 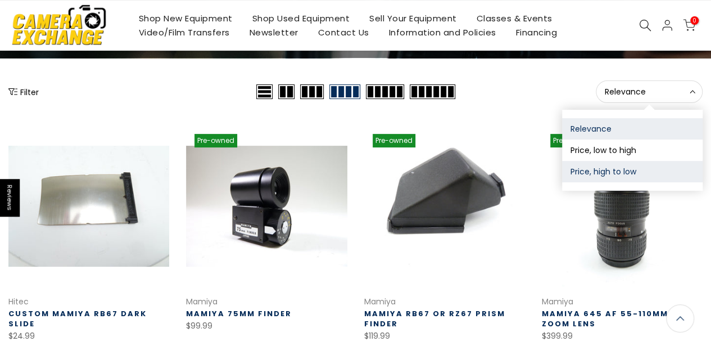 What do you see at coordinates (89, 336) in the screenshot?
I see `div: $24.99` at bounding box center [89, 336].